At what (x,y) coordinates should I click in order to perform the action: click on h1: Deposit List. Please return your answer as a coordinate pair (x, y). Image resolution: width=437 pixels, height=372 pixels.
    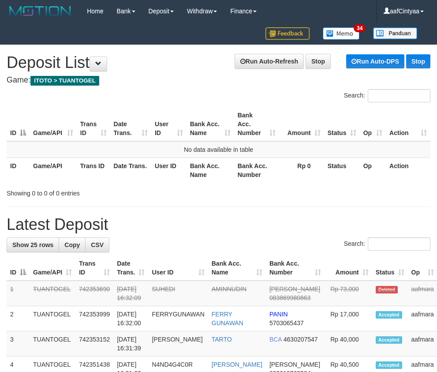
    Looking at the image, I should click on (218, 63).